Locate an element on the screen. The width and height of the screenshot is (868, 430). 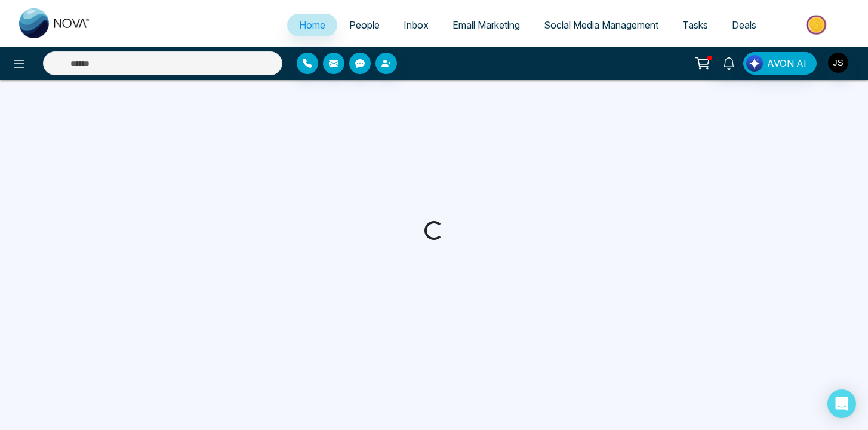
a: Inbox is located at coordinates (416, 25).